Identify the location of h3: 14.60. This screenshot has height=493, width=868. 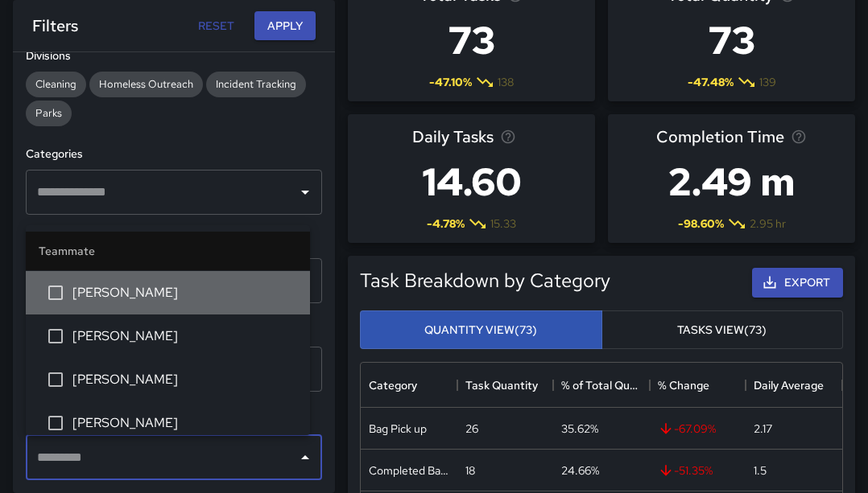
(471, 182).